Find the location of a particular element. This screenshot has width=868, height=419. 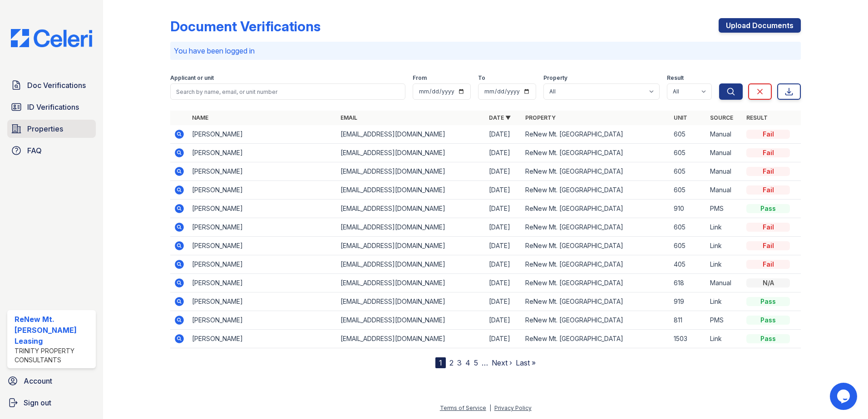

a: Doc Verifications is located at coordinates (51, 85).